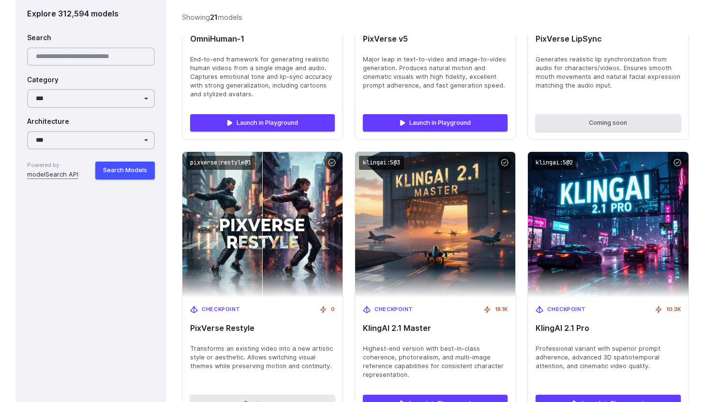 The image size is (704, 402). Describe the element at coordinates (674, 310) in the screenshot. I see `span: 10.3K` at that location.